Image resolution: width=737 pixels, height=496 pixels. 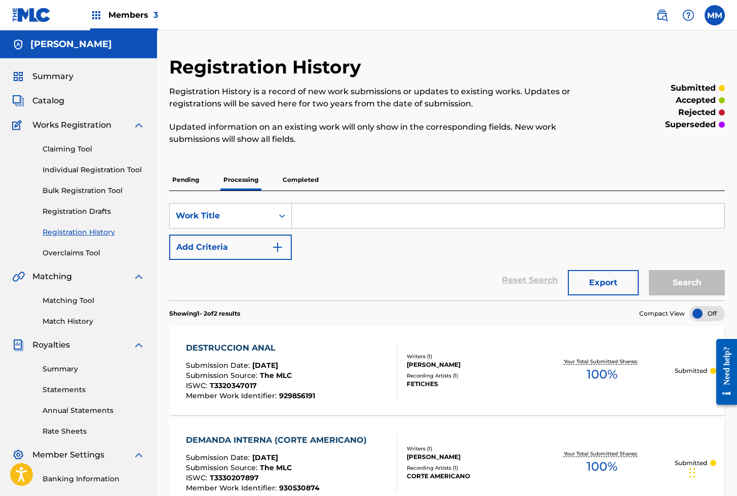 I want to click on p: superseded, so click(x=691, y=125).